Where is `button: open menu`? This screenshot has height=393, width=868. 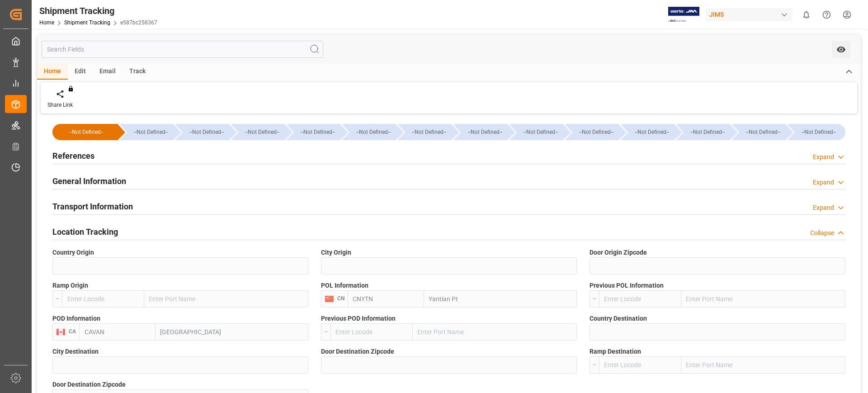 button: open menu is located at coordinates (841, 49).